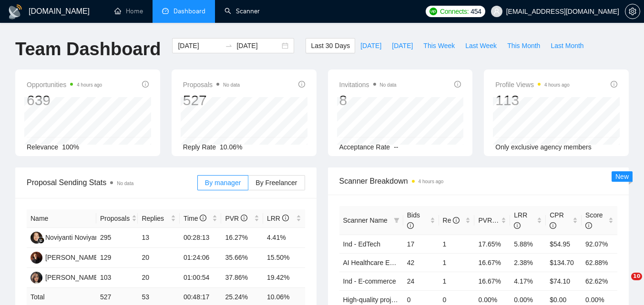 Image resolution: width=644 pixels, height=305 pixels. What do you see at coordinates (15, 12) in the screenshot?
I see `img: logo` at bounding box center [15, 12].